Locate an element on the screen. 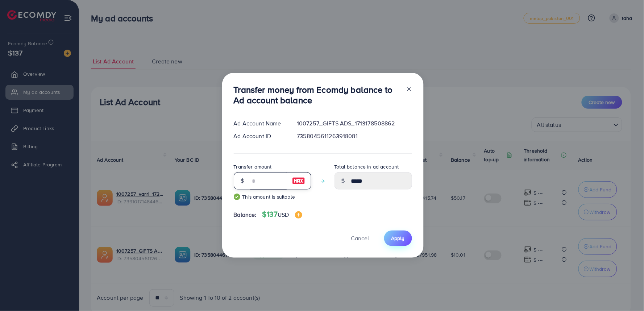 Image resolution: width=644 pixels, height=311 pixels. button: Apply is located at coordinates (398, 238).